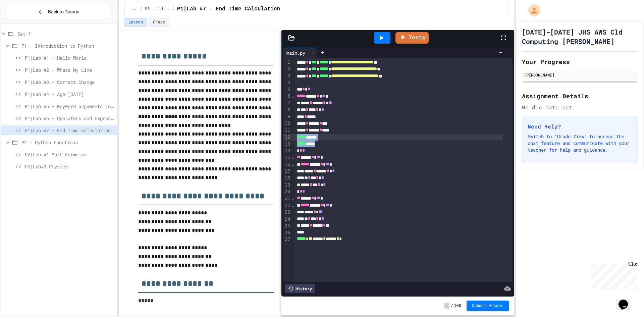  Describe the element at coordinates (287, 117) in the screenshot. I see `div: 9` at that location.